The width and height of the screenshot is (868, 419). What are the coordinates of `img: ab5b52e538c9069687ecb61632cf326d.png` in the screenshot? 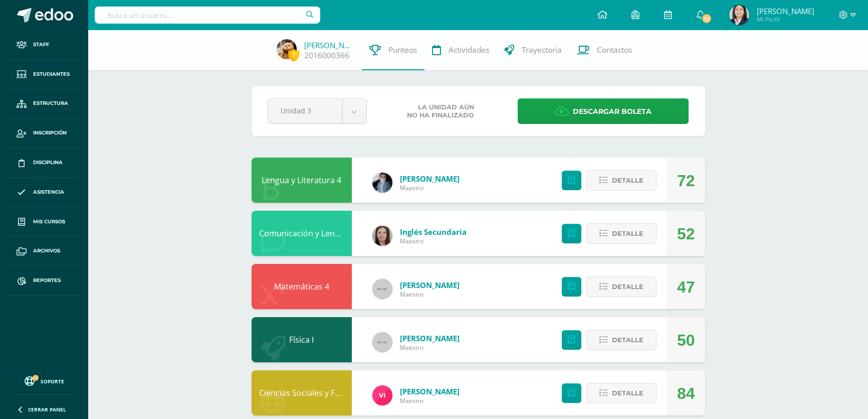 It's located at (739, 15).